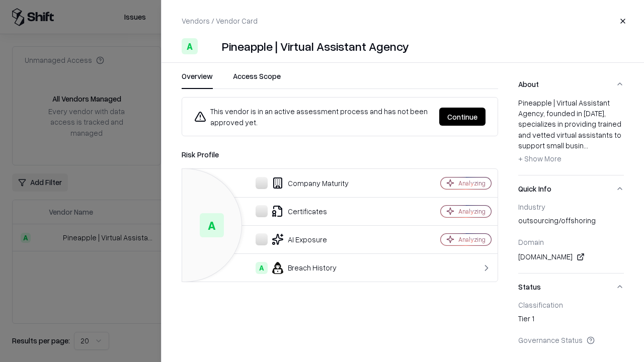 This screenshot has height=362, width=644. What do you see at coordinates (197, 80) in the screenshot?
I see `button: Overview` at bounding box center [197, 80].